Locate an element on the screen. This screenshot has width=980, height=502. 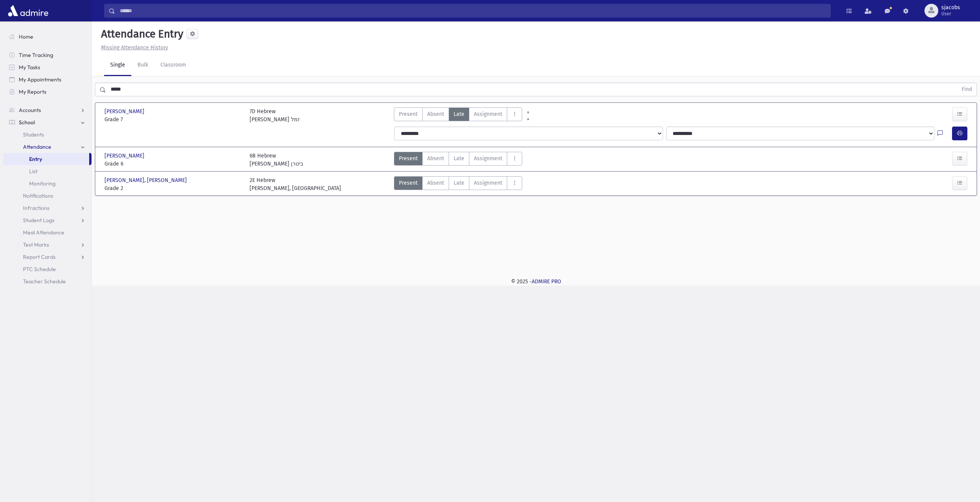
a: Student Logs is located at coordinates (47, 220).